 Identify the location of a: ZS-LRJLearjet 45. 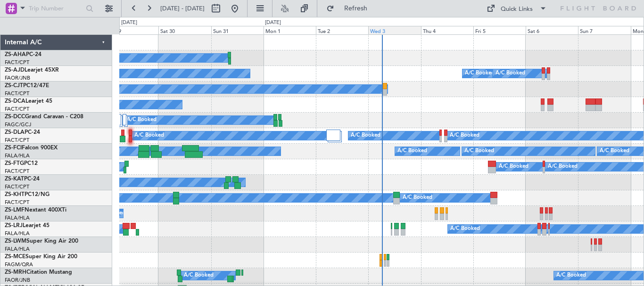
(27, 226).